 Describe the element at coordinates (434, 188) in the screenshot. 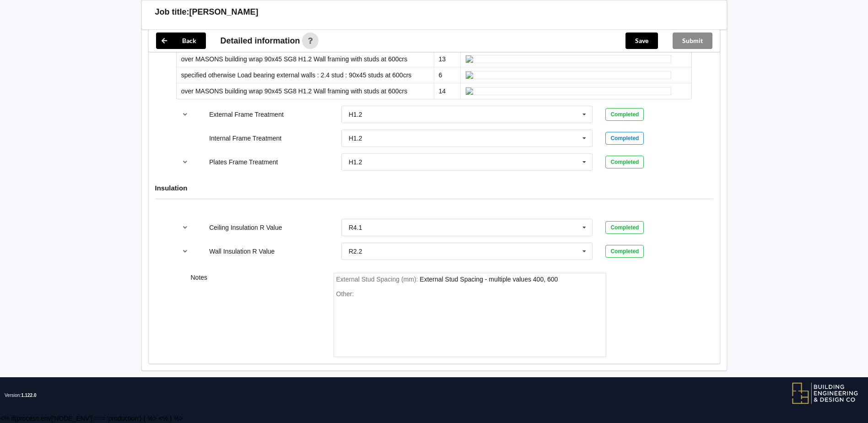

I see `h4: Insulation` at that location.